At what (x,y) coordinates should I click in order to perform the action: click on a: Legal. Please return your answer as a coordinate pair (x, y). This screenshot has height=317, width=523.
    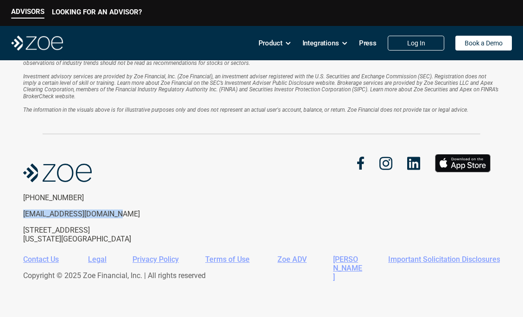
    Looking at the image, I should click on (97, 259).